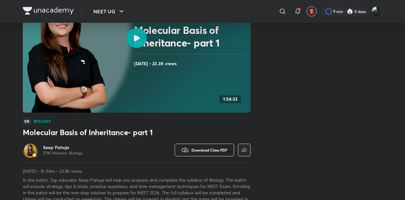  What do you see at coordinates (312, 11) in the screenshot?
I see `button: avatar` at bounding box center [312, 11].